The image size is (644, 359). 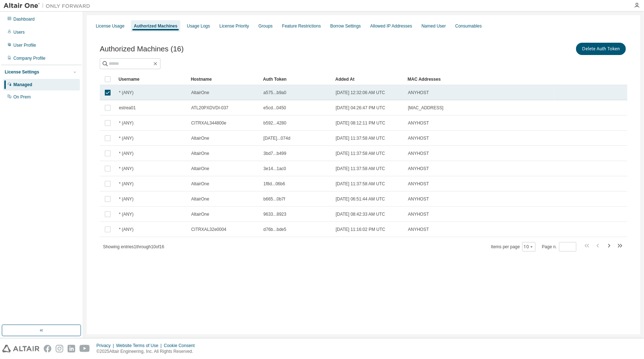 What do you see at coordinates (601, 49) in the screenshot?
I see `button: Delete Auth Token` at bounding box center [601, 49].